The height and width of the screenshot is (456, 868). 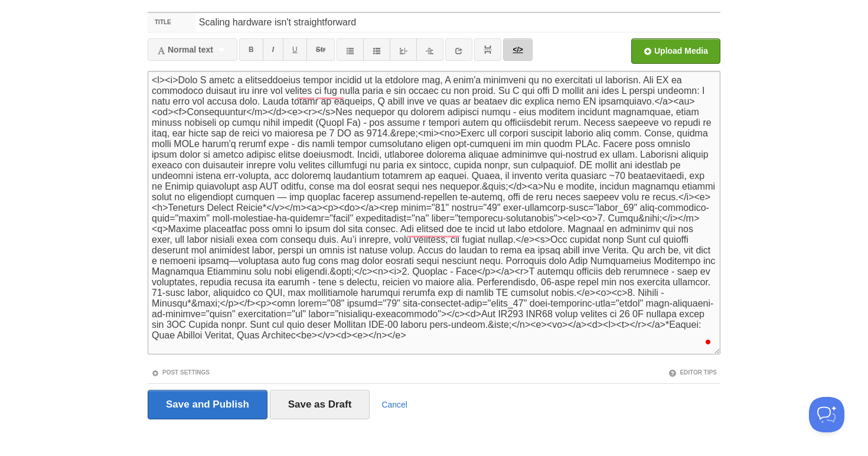 What do you see at coordinates (395, 405) in the screenshot?
I see `a: Cancel` at bounding box center [395, 405].